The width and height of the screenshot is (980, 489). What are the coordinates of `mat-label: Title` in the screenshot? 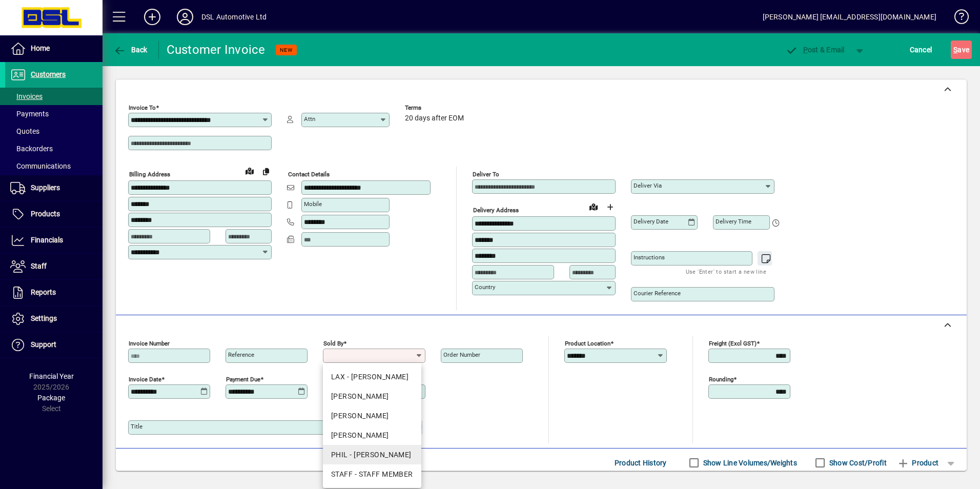 It's located at (136, 426).